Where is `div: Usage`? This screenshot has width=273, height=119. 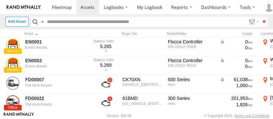
div: Usage is located at coordinates (239, 34).